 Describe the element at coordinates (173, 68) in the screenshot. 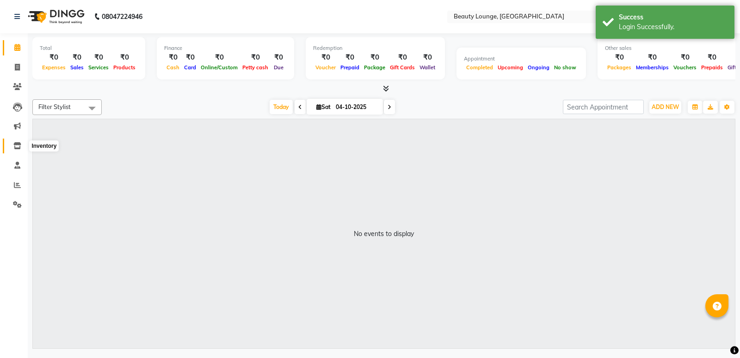

I see `span: Cash` at that location.